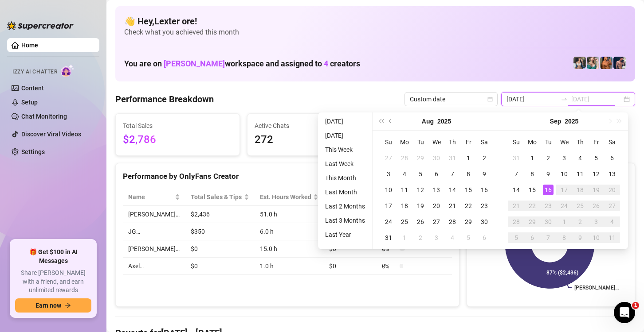 This screenshot has width=644, height=332. Describe the element at coordinates (564, 190) in the screenshot. I see `div: 17` at that location.